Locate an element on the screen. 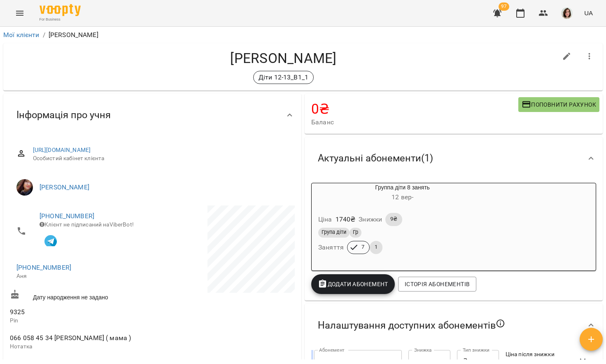  span: Інформація про учня is located at coordinates (64, 115).